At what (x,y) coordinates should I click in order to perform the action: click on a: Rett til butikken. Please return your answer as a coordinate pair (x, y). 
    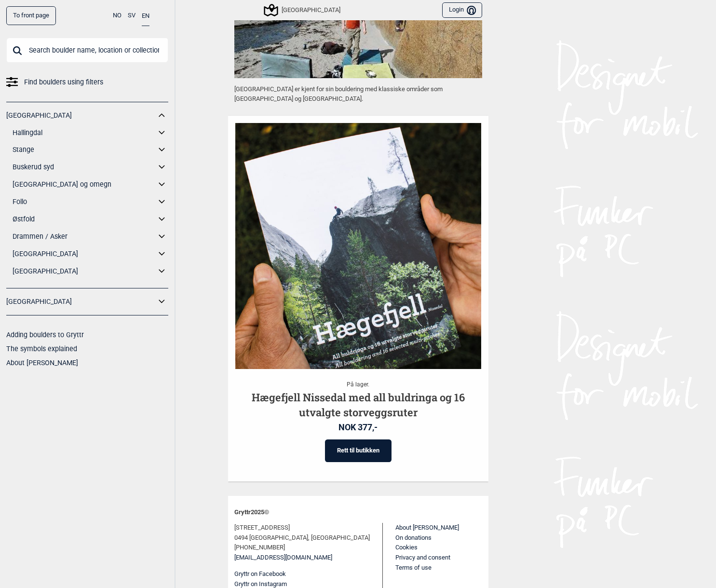
    Looking at the image, I should click on (358, 450).